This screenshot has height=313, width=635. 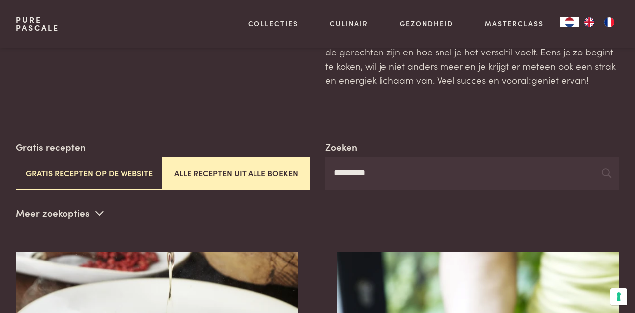 What do you see at coordinates (569, 22) in the screenshot?
I see `a: NL` at bounding box center [569, 22].